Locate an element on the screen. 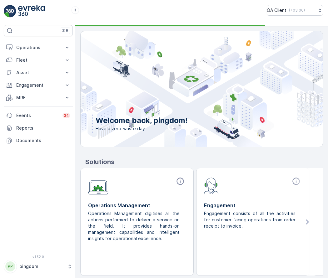 This screenshot has height=278, width=328. p: ( +03:00 ) is located at coordinates (297, 10).